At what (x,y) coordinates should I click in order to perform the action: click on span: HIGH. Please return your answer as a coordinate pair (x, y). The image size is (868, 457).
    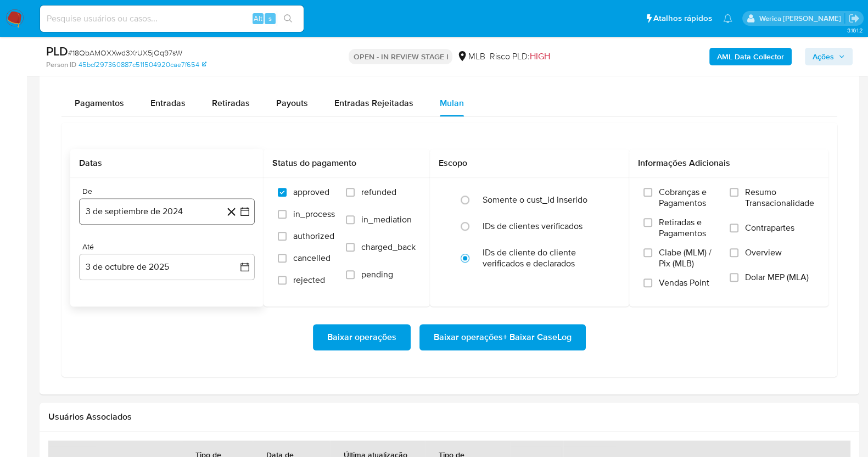
    Looking at the image, I should click on (539, 56).